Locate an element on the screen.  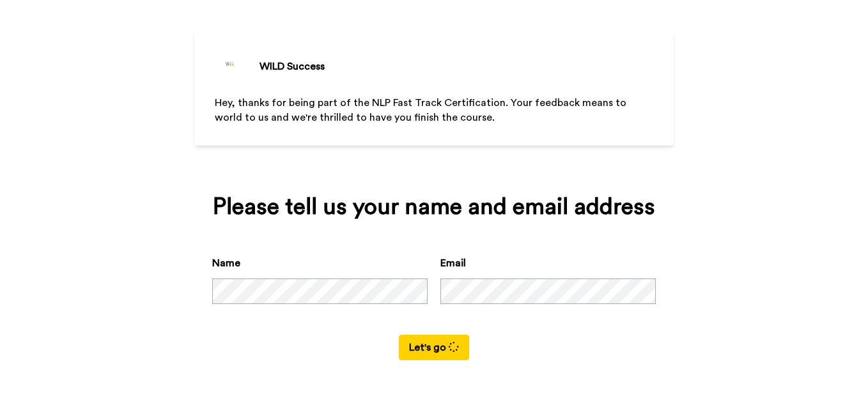
span: Hey, thanks for being part of the NLP Fast Track Certification. Your feedback means to world to u... is located at coordinates (422, 110).